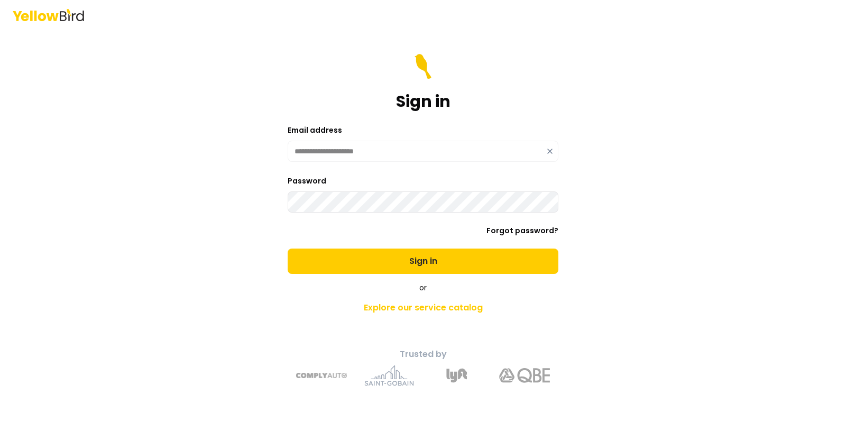  What do you see at coordinates (315, 130) in the screenshot?
I see `label: Email address` at bounding box center [315, 130].